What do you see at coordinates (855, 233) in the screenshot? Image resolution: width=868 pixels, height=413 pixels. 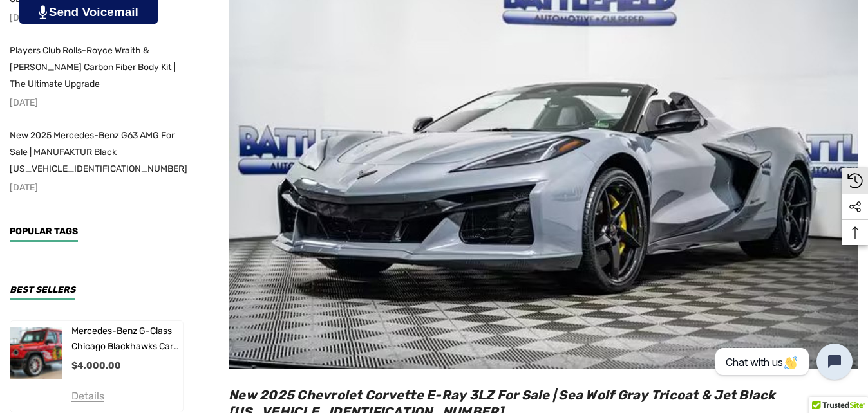 I see `svg: Top` at bounding box center [855, 233].